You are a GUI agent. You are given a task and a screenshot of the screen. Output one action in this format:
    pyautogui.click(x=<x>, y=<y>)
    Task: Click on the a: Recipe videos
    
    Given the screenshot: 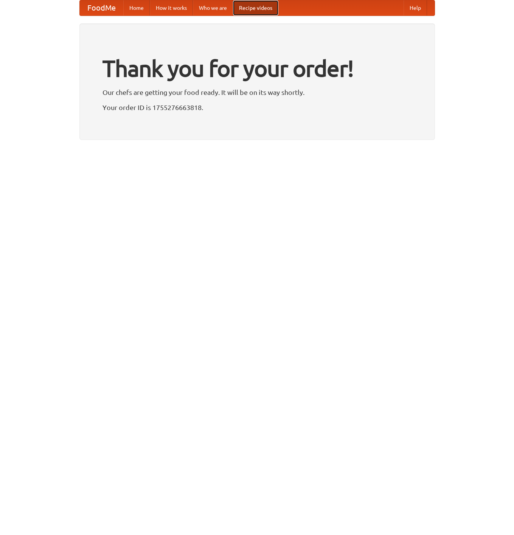 What is the action you would take?
    pyautogui.click(x=256, y=8)
    